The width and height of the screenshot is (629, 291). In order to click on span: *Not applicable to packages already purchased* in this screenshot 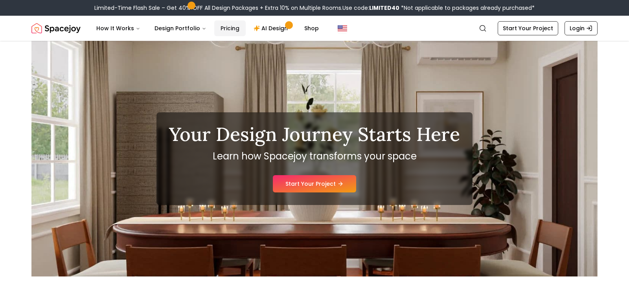, I will do `click(467, 8)`.